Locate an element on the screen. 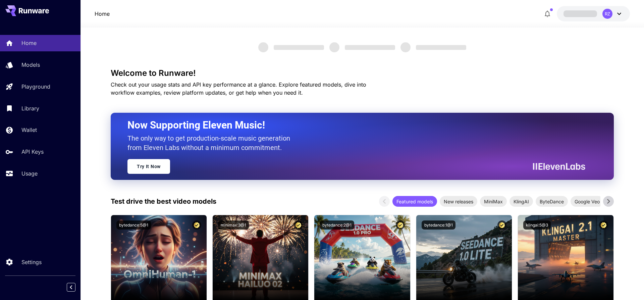 The width and height of the screenshot is (644, 300). span: MiniMax is located at coordinates (494, 201).